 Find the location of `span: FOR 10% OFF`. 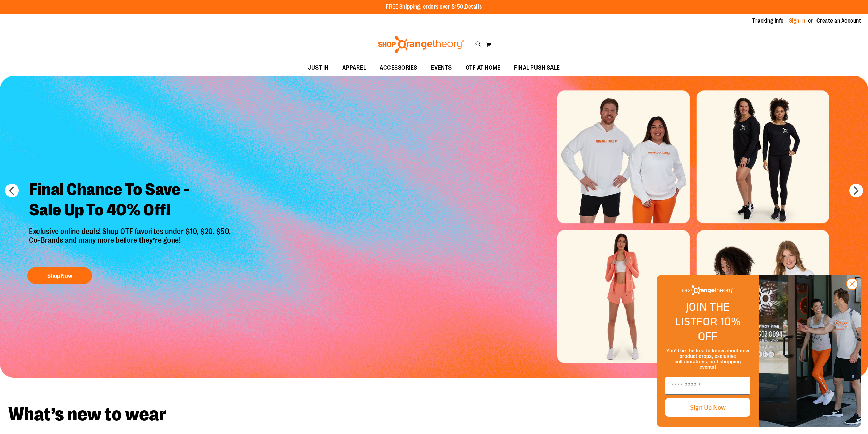

span: FOR 10% OFF is located at coordinates (719, 329).